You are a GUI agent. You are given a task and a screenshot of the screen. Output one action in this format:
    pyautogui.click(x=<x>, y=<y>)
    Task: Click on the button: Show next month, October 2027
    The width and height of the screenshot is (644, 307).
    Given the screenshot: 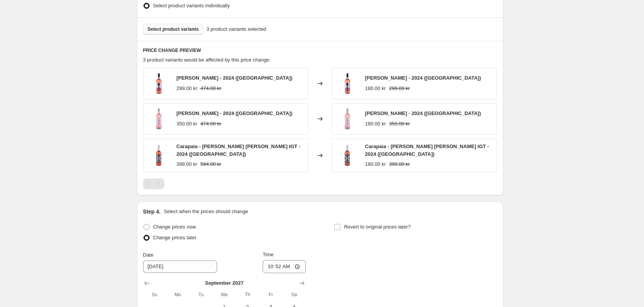 What is the action you would take?
    pyautogui.click(x=302, y=283)
    